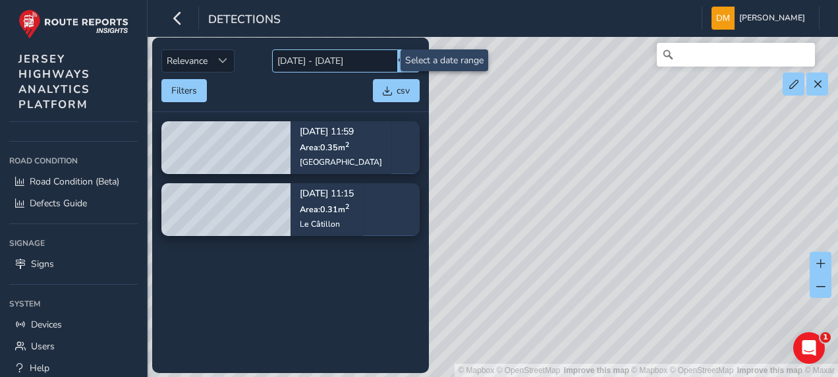 This screenshot has width=838, height=377. What do you see at coordinates (324, 147) in the screenshot?
I see `span: Area: 0.35 m` at bounding box center [324, 147].